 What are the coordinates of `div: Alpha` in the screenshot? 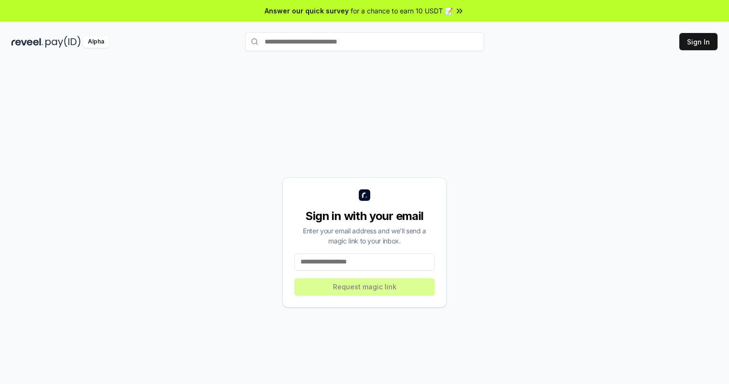 It's located at (96, 42).